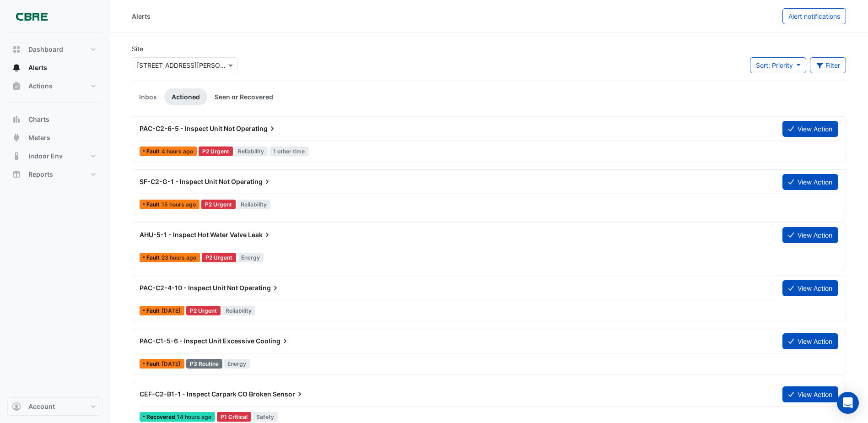  I want to click on span: Alerts, so click(37, 68).